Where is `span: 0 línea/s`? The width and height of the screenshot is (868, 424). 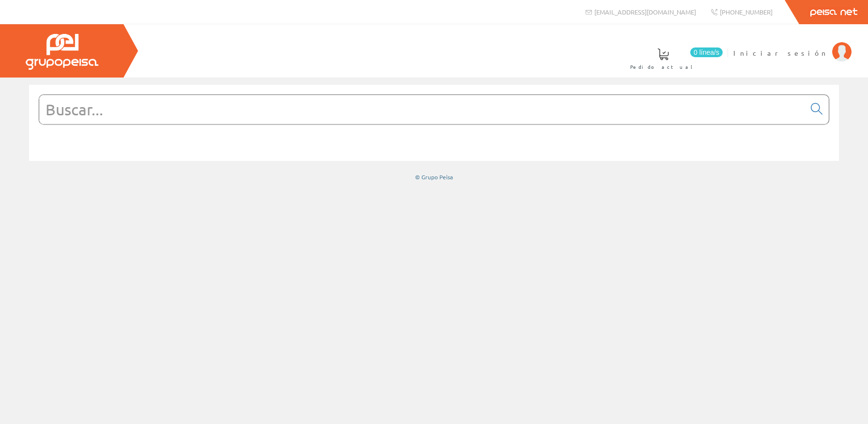 span: 0 línea/s is located at coordinates (706, 52).